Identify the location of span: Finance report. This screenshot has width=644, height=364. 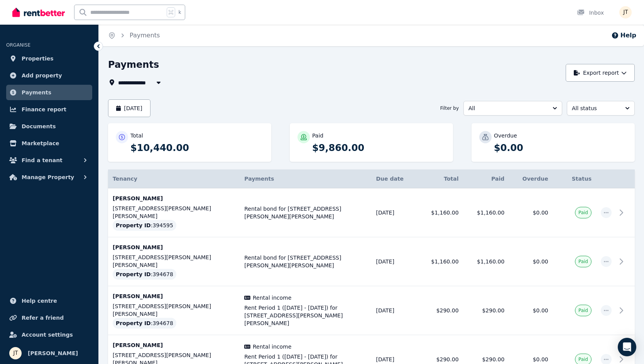
(44, 109).